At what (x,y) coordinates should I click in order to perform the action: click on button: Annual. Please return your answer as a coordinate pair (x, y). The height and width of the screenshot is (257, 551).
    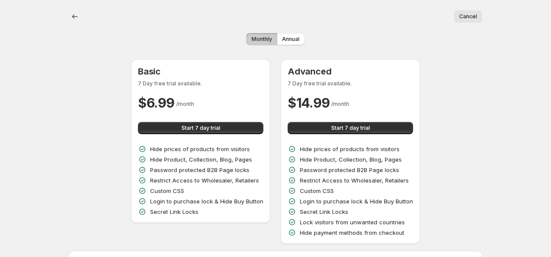
    Looking at the image, I should click on (291, 39).